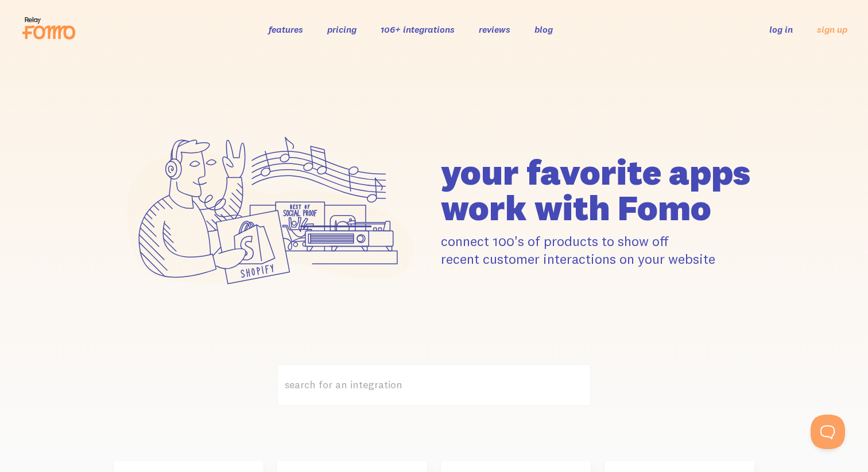 Image resolution: width=868 pixels, height=472 pixels. I want to click on a: blog, so click(543, 30).